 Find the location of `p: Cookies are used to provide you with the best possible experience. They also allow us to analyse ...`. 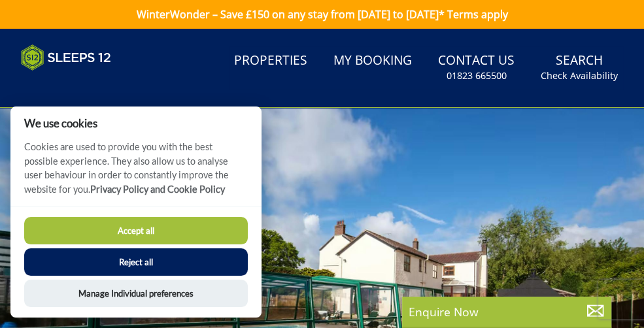

p: Cookies are used to provide you with the best possible experience. They also allow us to analyse ... is located at coordinates (136, 173).